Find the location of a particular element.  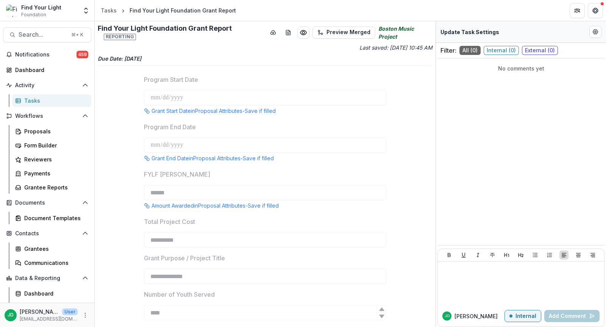

button: Align Right is located at coordinates (593, 255).